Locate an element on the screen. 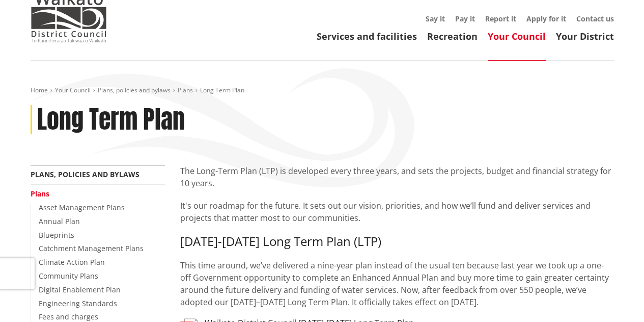 The width and height of the screenshot is (644, 322). a: Recreation is located at coordinates (452, 36).